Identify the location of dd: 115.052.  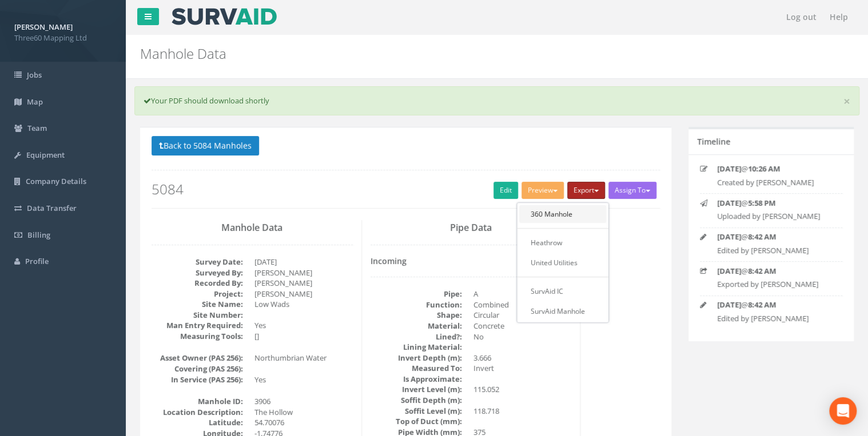
(523, 389).